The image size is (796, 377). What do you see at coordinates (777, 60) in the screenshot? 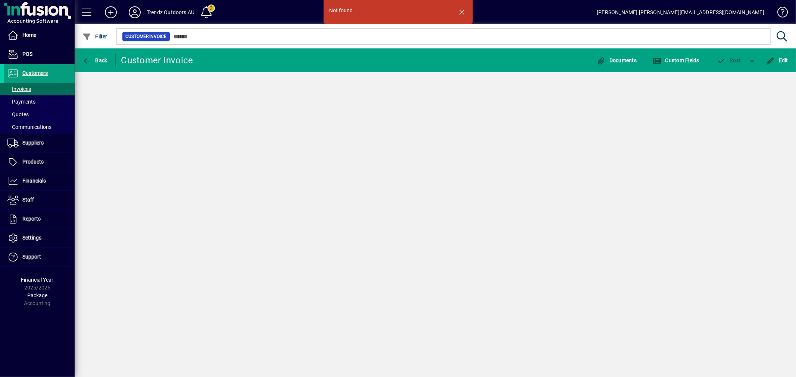
I see `button: Edit` at bounding box center [777, 60].